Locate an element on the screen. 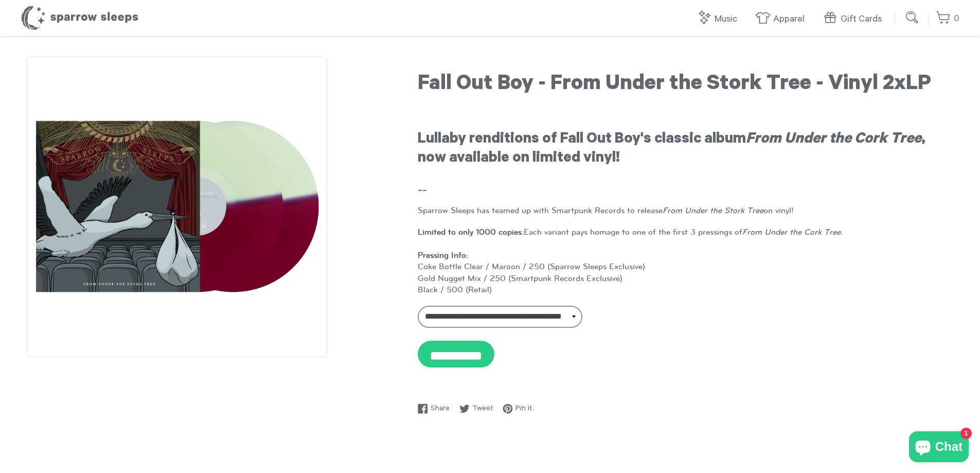  strong: Limited to only 1000 copies. is located at coordinates (471, 232).